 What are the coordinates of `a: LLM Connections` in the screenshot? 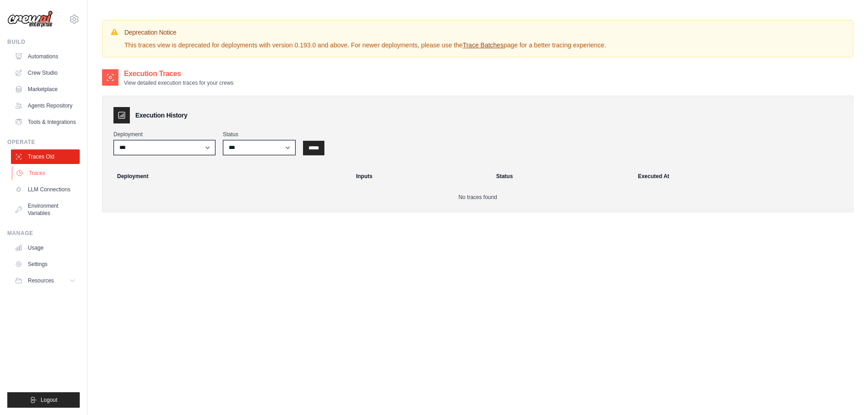 It's located at (45, 189).